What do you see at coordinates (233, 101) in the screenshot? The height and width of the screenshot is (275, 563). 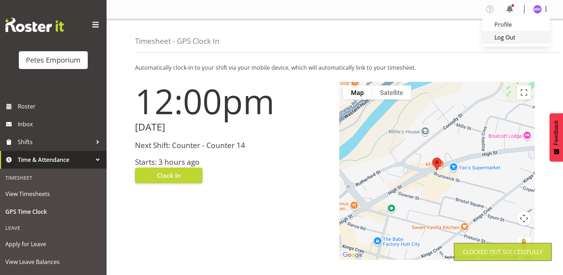 I see `h1: 12:00pm` at bounding box center [233, 101].